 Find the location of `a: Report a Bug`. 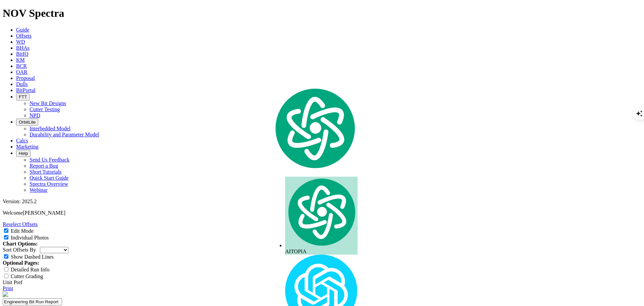

a: Report a Bug is located at coordinates (43, 166).